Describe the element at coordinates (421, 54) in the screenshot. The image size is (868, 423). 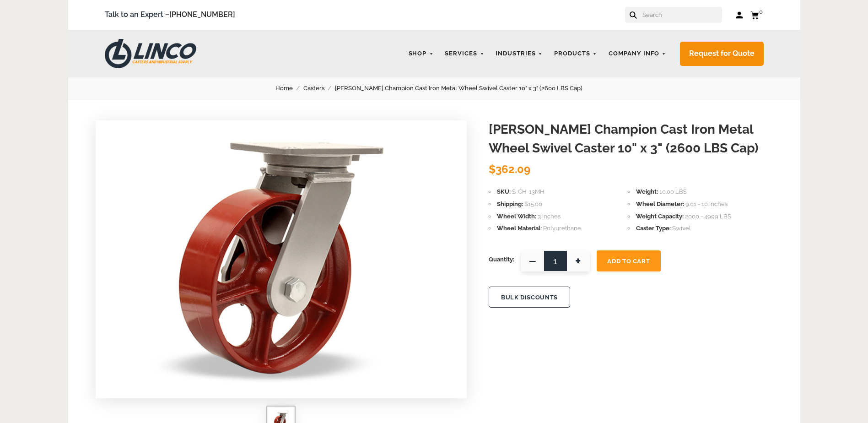
I see `a: Shop` at that location.